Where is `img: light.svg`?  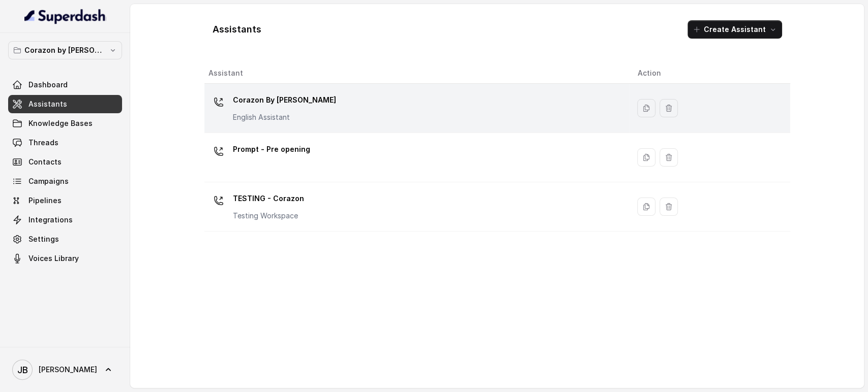 img: light.svg is located at coordinates (65, 16).